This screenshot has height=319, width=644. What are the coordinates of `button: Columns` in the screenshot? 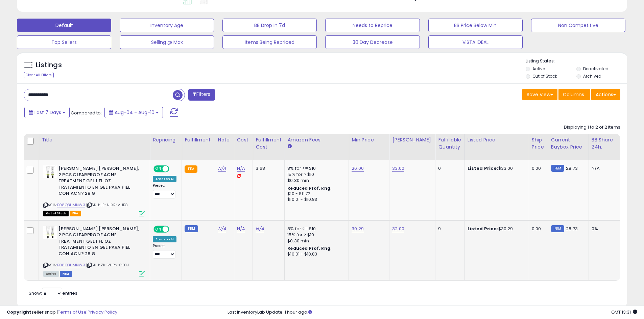 It's located at (574, 94).